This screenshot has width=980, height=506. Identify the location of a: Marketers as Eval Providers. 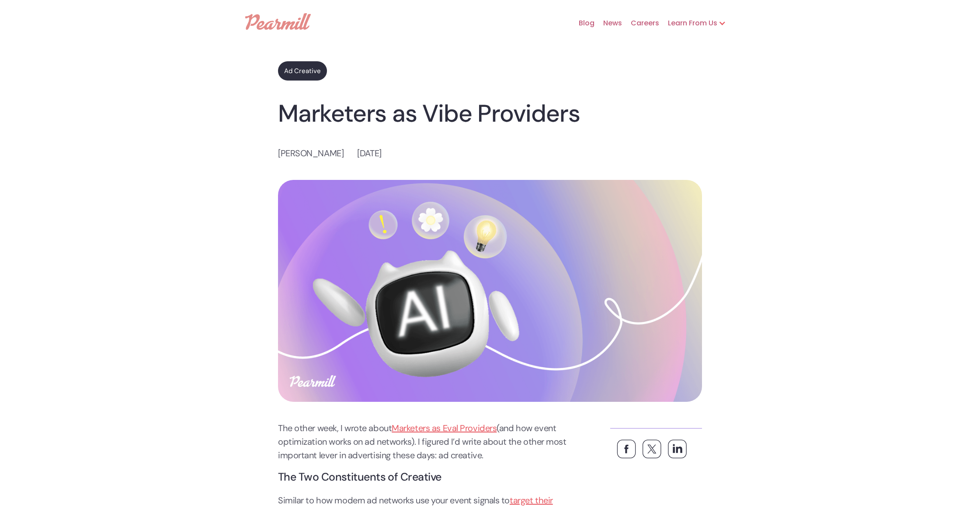
(444, 428).